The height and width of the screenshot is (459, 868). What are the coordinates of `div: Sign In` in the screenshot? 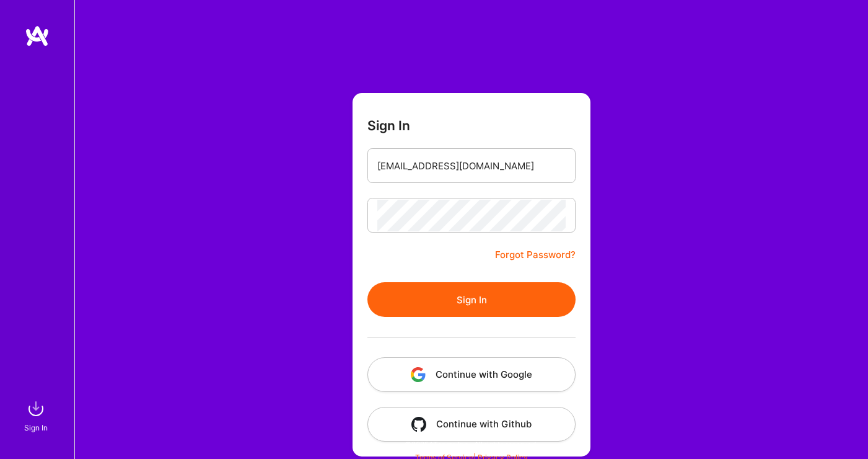 It's located at (36, 427).